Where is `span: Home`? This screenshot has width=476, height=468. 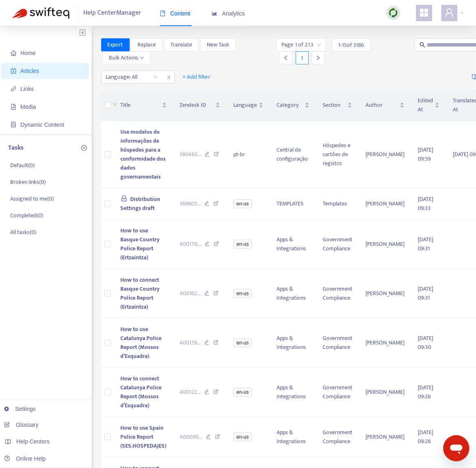
span: Home is located at coordinates (28, 53).